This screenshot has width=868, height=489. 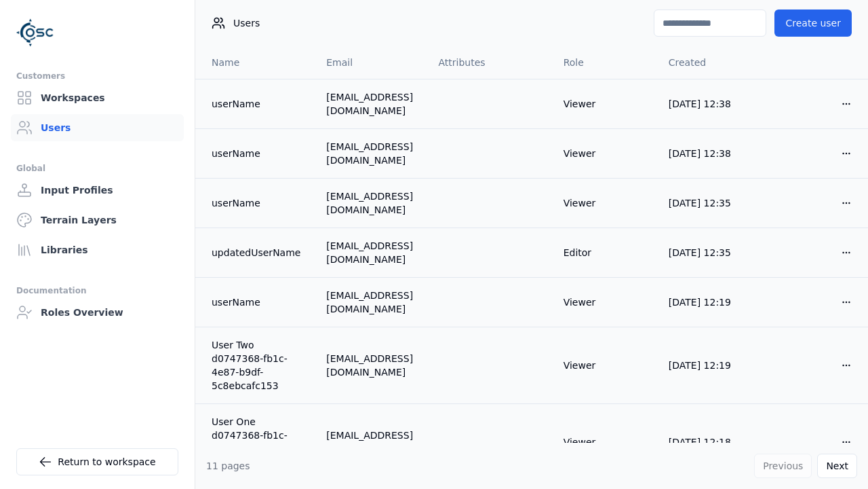 What do you see at coordinates (605, 252) in the screenshot?
I see `div: Editor` at bounding box center [605, 252].